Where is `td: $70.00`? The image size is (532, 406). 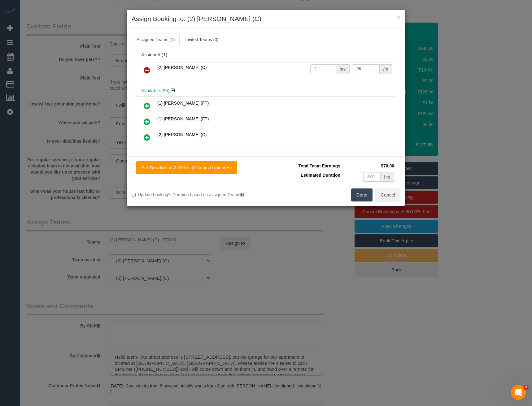 td: $70.00 is located at coordinates (369, 166).